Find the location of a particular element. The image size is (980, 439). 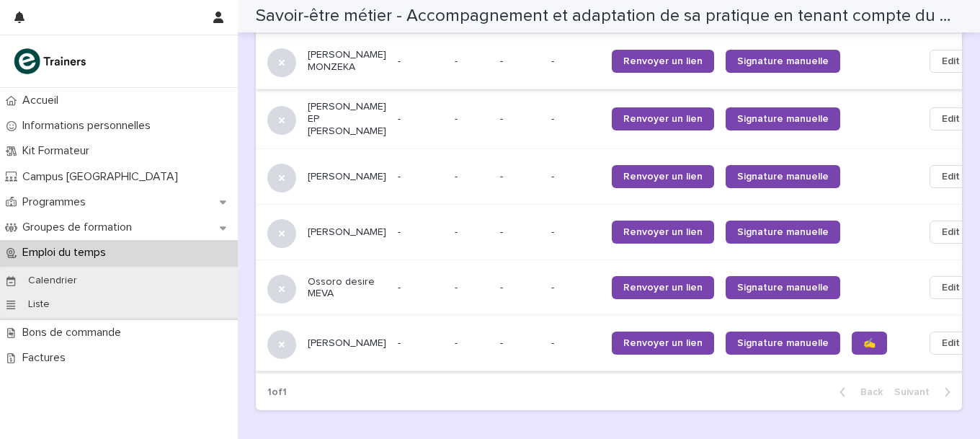

p: Programmes is located at coordinates (57, 202).